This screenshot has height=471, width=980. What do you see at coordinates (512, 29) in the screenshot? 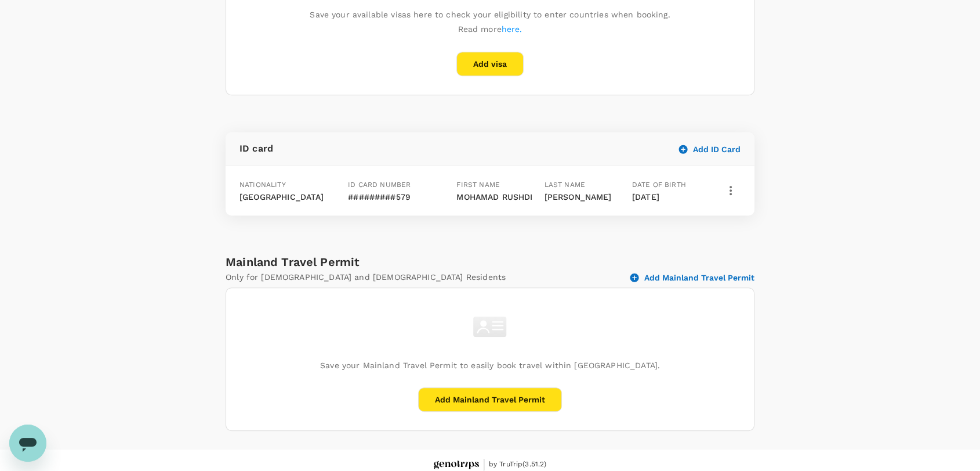
I see `a: here.` at bounding box center [512, 29].